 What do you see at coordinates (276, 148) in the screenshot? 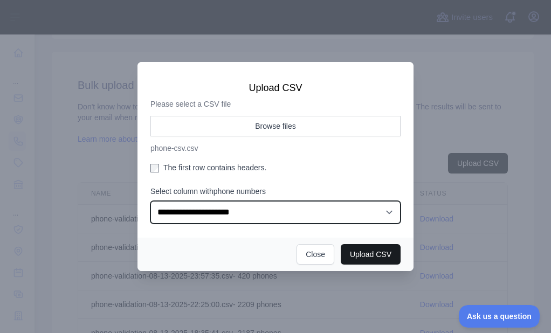
I see `p: phone-csv.csv` at bounding box center [276, 148].